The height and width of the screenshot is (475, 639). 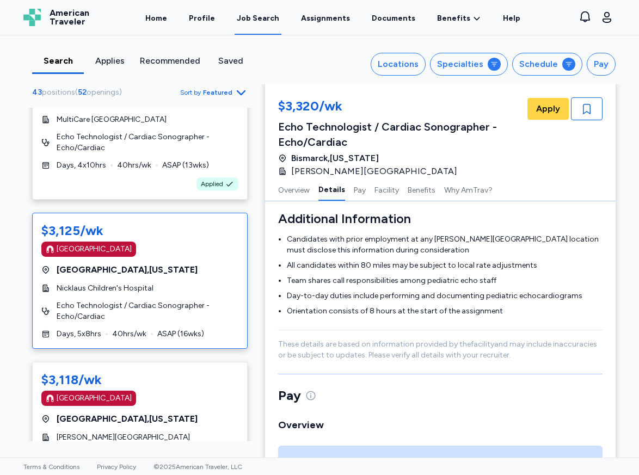 I want to click on span: ASAP ( 16 wks), so click(x=181, y=334).